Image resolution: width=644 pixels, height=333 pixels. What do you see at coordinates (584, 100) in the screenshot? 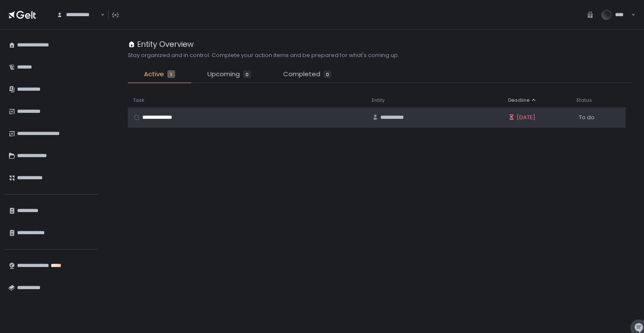
I see `span: Status` at bounding box center [584, 100].